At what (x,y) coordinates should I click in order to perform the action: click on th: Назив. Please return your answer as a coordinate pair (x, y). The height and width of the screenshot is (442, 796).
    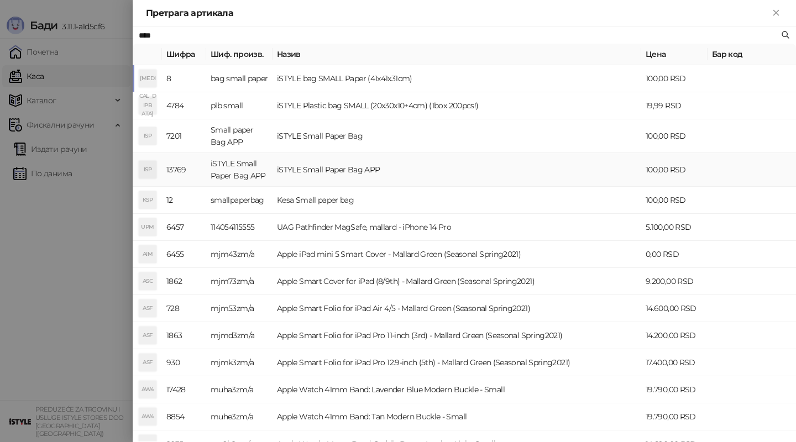
    Looking at the image, I should click on (457, 54).